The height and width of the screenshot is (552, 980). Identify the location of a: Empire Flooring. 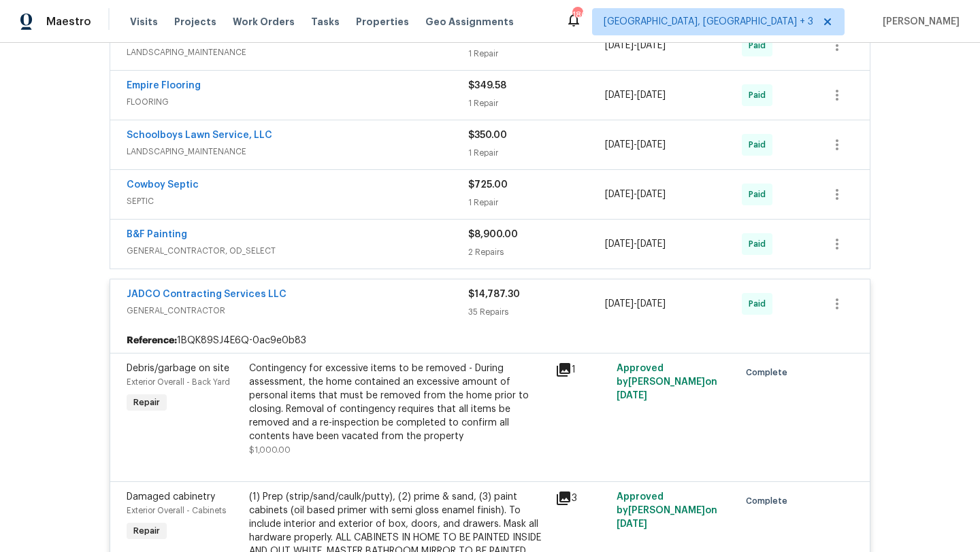
(164, 85).